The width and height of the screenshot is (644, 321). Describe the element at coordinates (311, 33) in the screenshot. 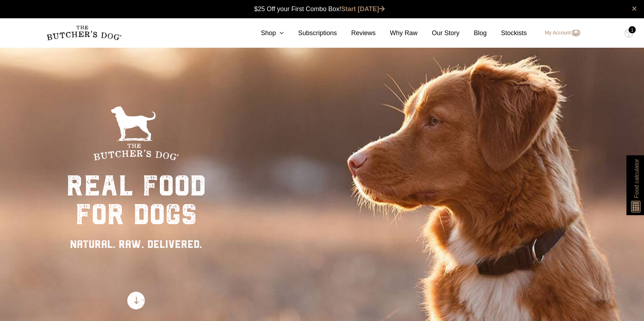

I see `a: Subscriptions` at that location.